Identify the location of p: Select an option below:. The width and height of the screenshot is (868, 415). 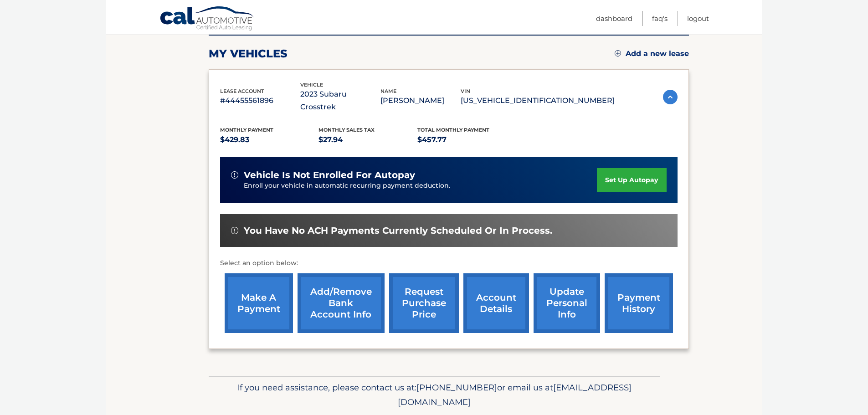
(449, 264).